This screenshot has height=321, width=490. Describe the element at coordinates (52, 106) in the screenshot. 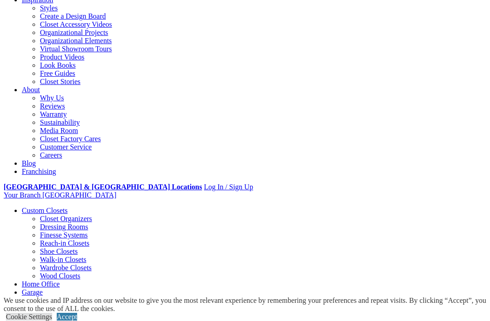

I see `a: Reviews` at that location.